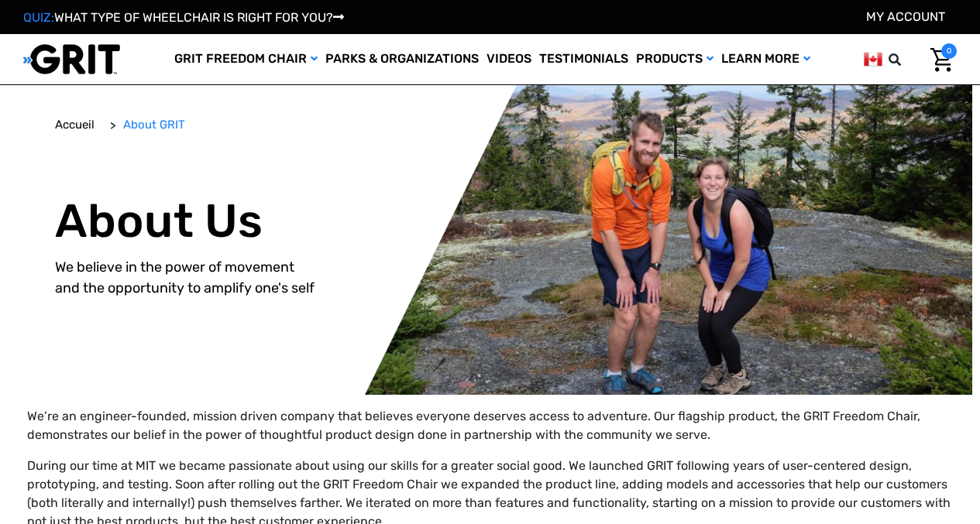  I want to click on img: ca.png, so click(873, 59).